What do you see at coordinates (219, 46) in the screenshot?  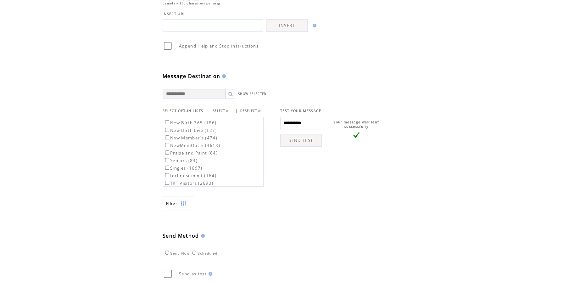 I see `span: Append Help and Stop instructions` at bounding box center [219, 46].